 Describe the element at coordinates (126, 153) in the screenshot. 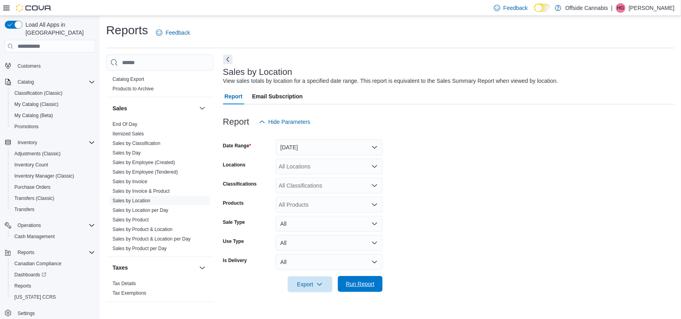

I see `span: Sales by Day` at that location.